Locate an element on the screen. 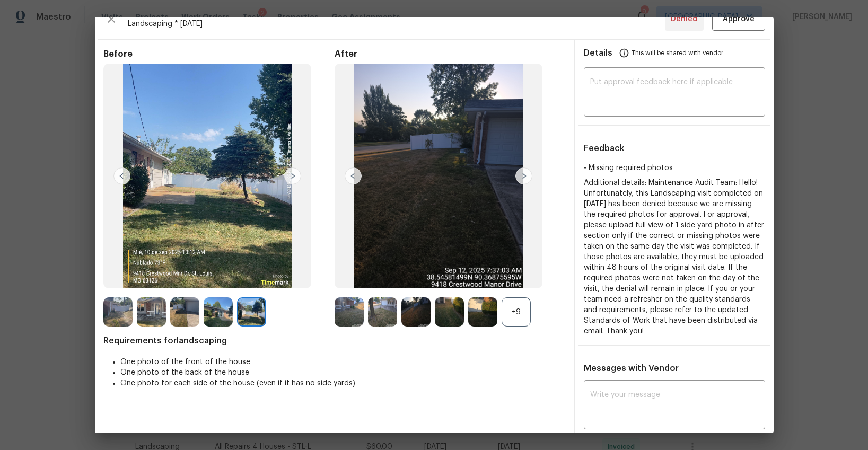 This screenshot has width=868, height=450. span: After is located at coordinates (450, 54).